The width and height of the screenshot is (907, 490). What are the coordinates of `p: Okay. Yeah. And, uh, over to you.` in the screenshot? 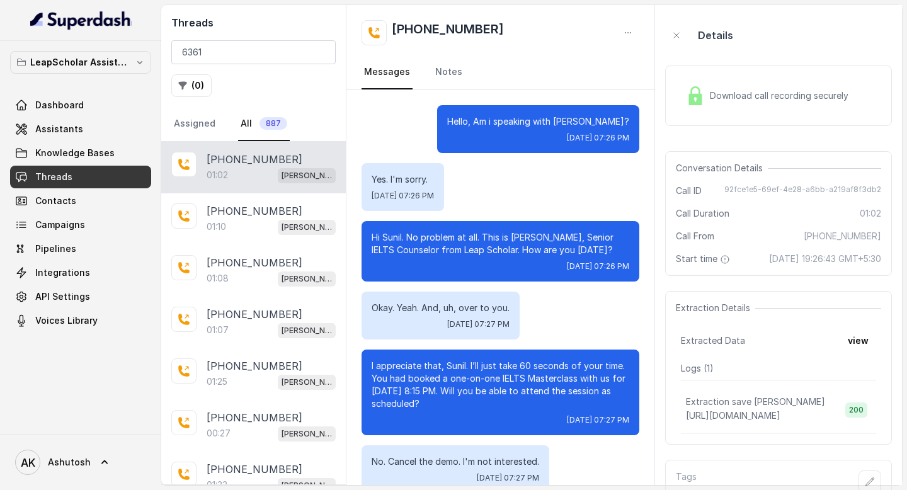 It's located at (440, 308).